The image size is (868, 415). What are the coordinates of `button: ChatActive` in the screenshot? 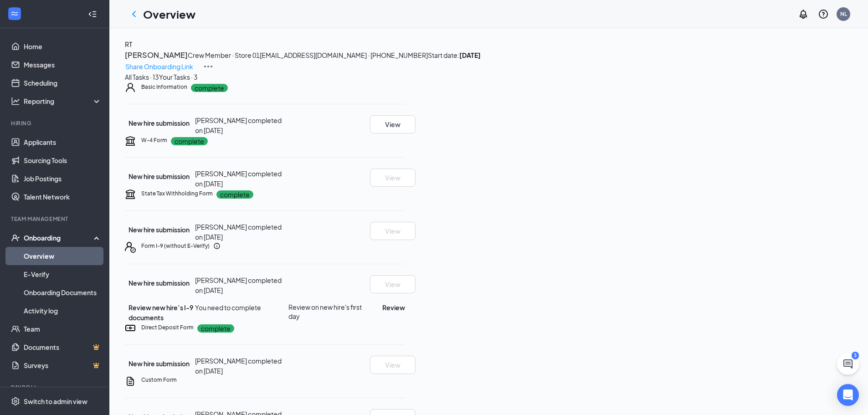 It's located at (848, 364).